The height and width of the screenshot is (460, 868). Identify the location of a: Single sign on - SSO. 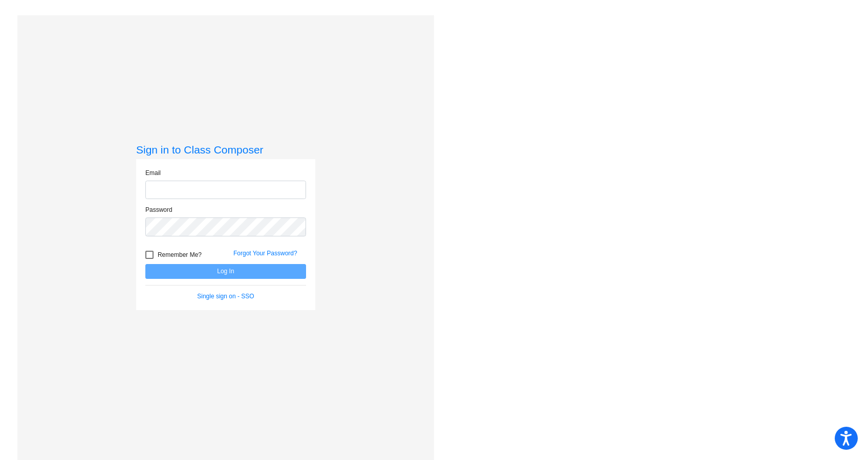
(225, 296).